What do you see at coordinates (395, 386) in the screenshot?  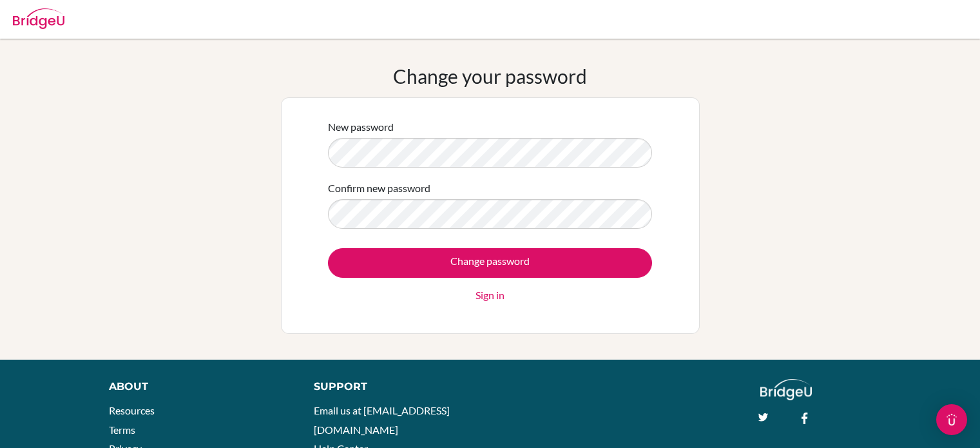 I see `div: Support` at bounding box center [395, 386].